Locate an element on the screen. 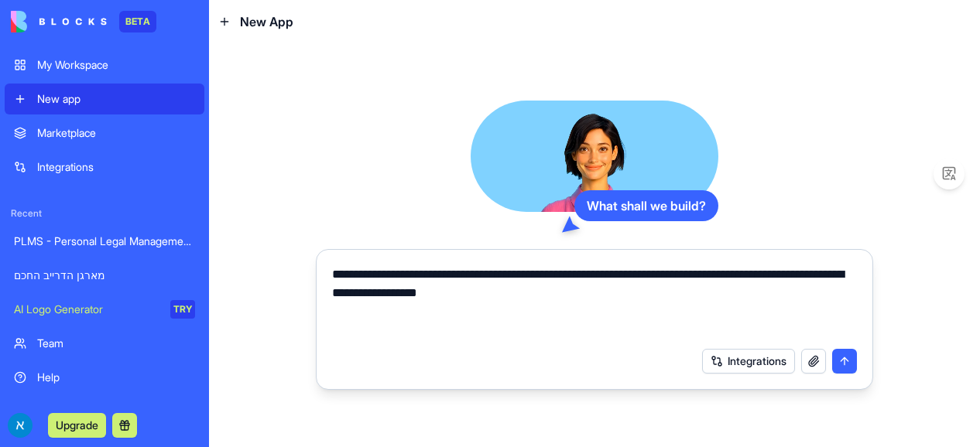  img: ACg8ocLwfop-f9Hw_eWiCyC3DvI-LUM8cI31YkCUEE4cMVcRaraNGA=s96-c is located at coordinates (21, 426).